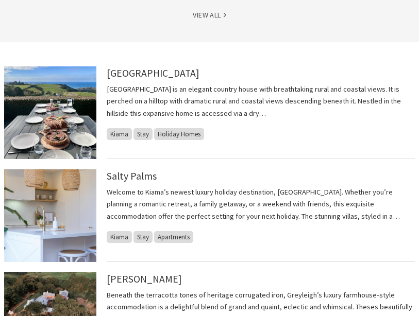  I want to click on a: View All, so click(209, 15).